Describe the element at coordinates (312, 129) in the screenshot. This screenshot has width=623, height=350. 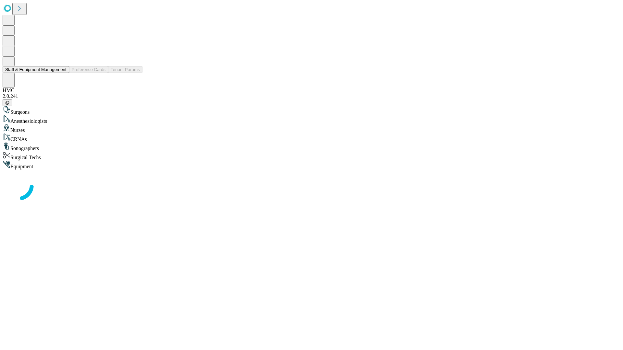
I see `div: Nurses` at that location.